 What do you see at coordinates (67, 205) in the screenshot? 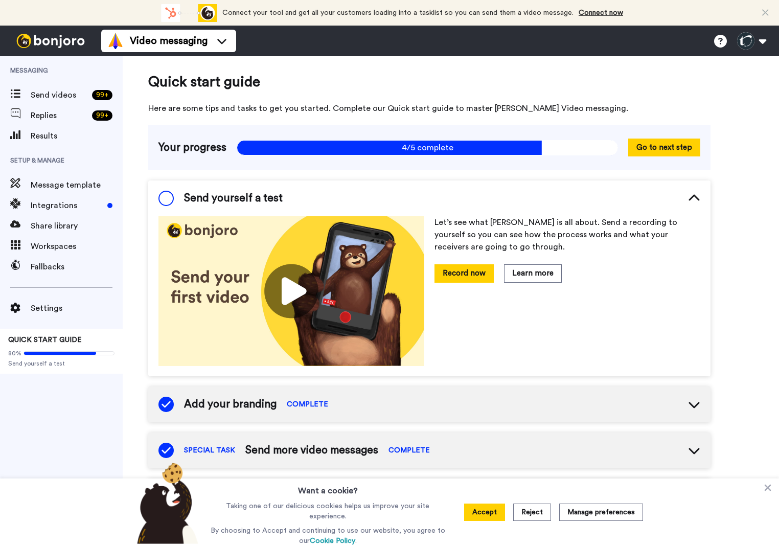
I see `span: Integrations` at bounding box center [67, 205].